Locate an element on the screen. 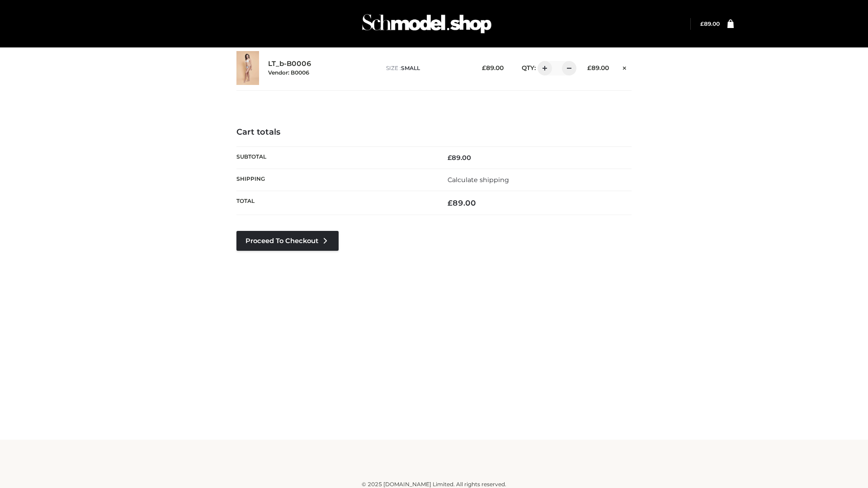  span: SMALL is located at coordinates (411, 68).